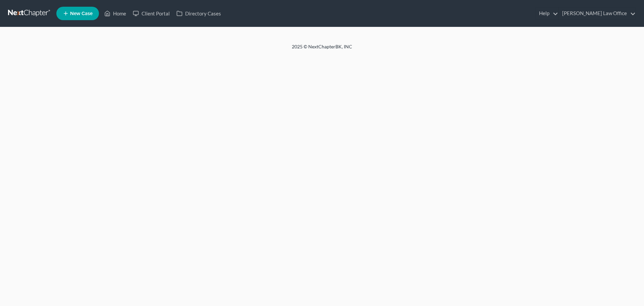  I want to click on a: Help, so click(546, 14).